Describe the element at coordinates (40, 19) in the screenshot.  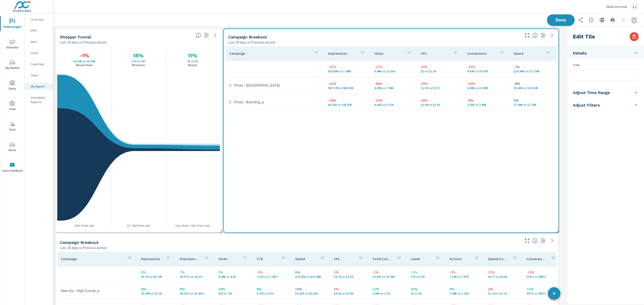
I see `p: Overview` at that location.